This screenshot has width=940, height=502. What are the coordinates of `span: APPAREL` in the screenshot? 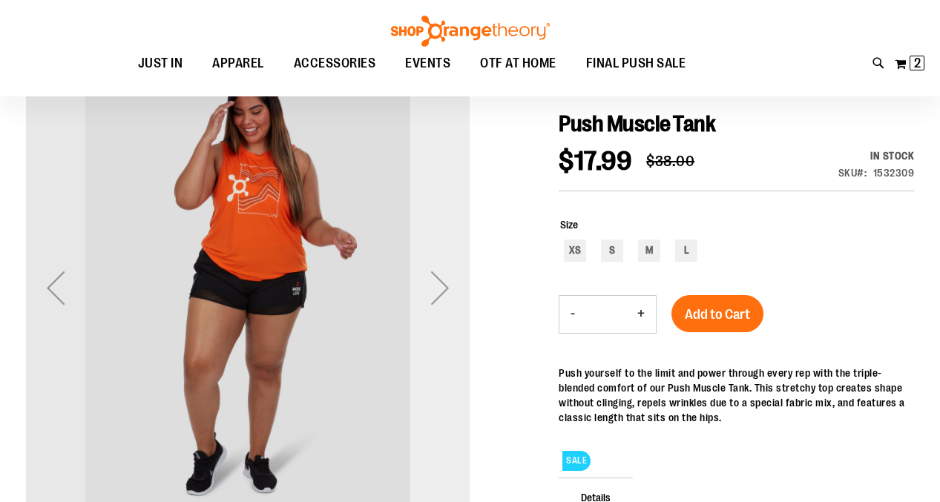 It's located at (238, 63).